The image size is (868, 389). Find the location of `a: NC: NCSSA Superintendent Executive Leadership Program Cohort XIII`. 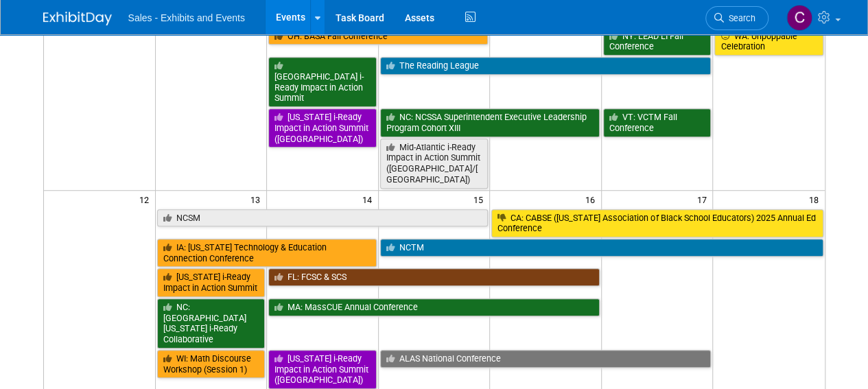

a: NC: NCSSA Superintendent Executive Leadership Program Cohort XIII is located at coordinates (490, 122).